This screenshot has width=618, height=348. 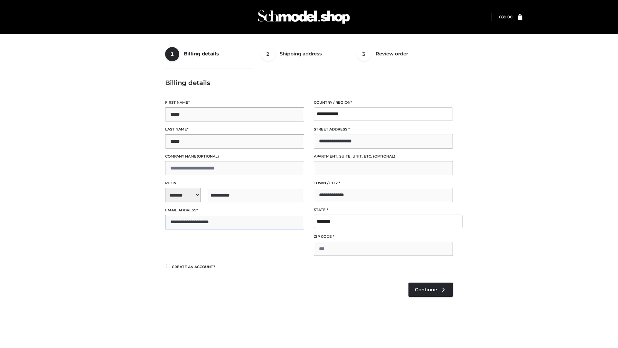 I want to click on h3: Billing details, so click(x=309, y=83).